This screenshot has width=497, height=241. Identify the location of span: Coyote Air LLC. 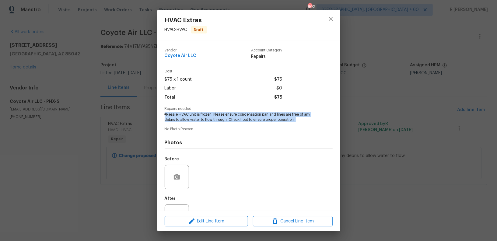
(180, 56).